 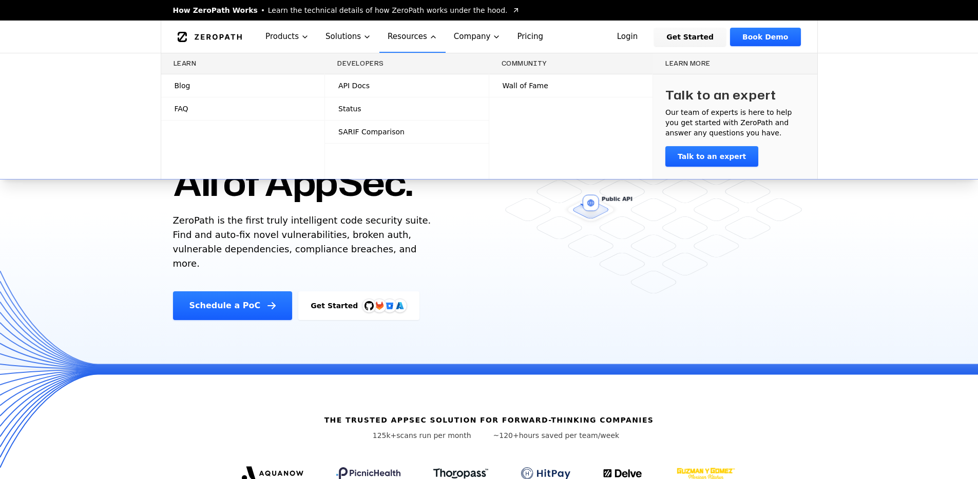 What do you see at coordinates (400, 306) in the screenshot?
I see `img: Azure` at bounding box center [400, 306].